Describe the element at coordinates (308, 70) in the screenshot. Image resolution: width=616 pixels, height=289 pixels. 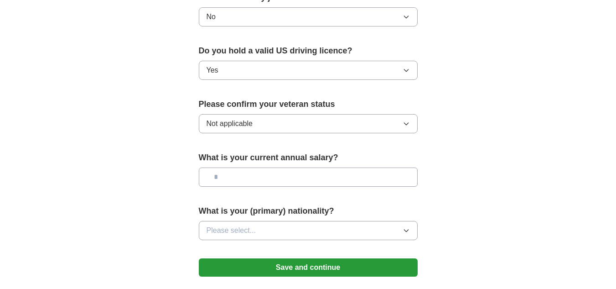
I see `button: Yes` at that location.